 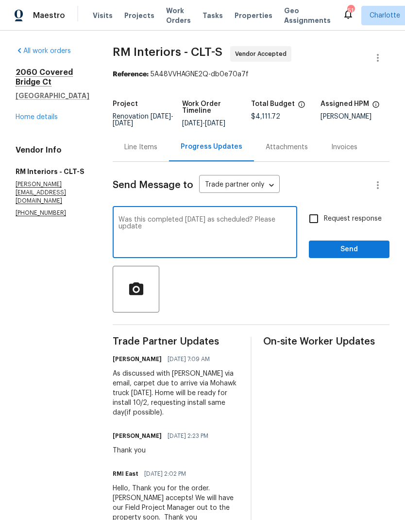 I want to click on span: The hpm assigned to this work order., so click(x=376, y=107).